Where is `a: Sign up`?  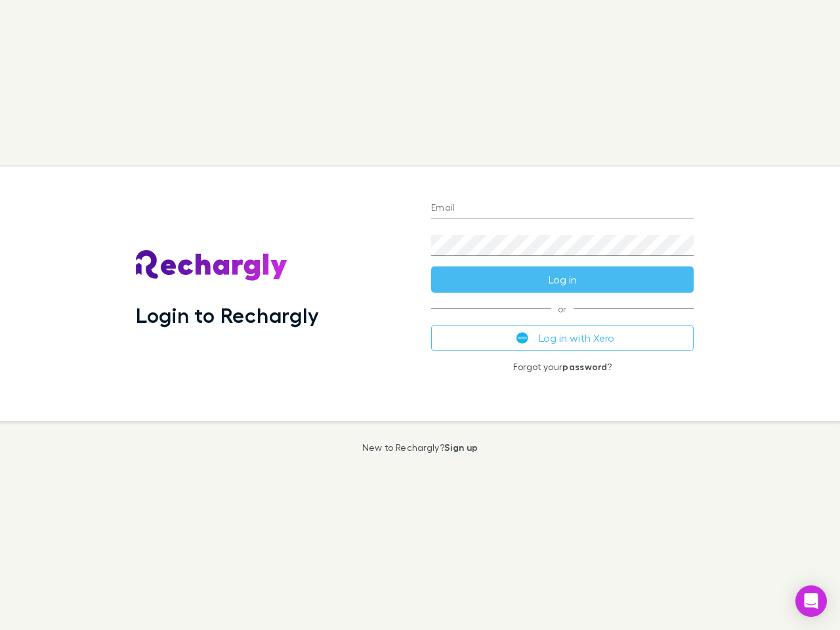
a: Sign up is located at coordinates (461, 447).